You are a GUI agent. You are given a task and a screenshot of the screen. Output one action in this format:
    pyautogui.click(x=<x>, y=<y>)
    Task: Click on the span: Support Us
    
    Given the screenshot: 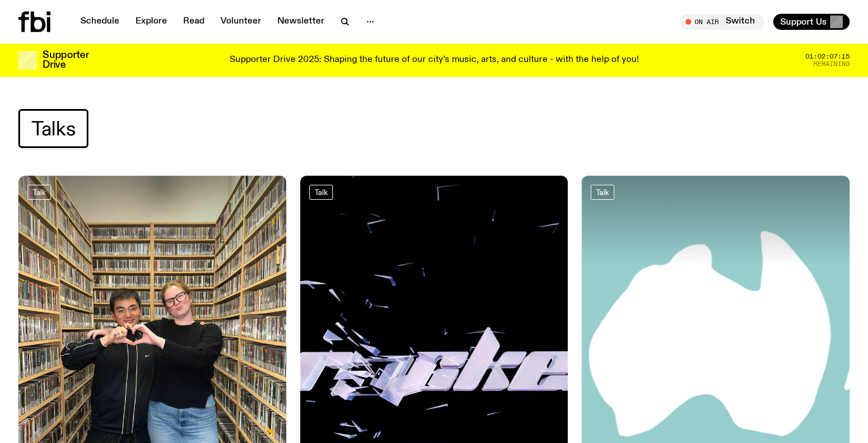 What is the action you would take?
    pyautogui.click(x=803, y=22)
    